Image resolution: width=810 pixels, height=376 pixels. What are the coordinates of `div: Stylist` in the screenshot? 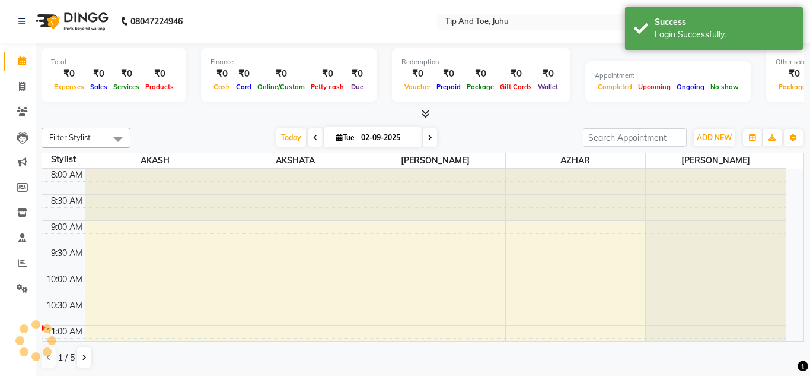 It's located at (63, 159).